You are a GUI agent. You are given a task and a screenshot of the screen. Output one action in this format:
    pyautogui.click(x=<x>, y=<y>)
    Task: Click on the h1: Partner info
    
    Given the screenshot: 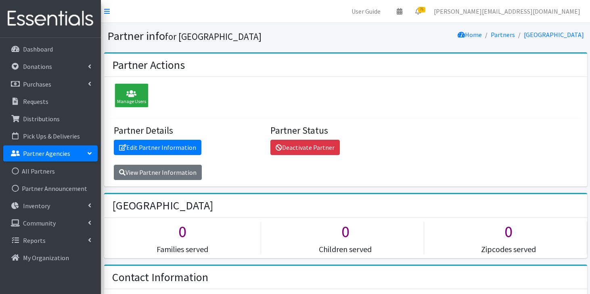 What is the action you would take?
    pyautogui.click(x=225, y=36)
    